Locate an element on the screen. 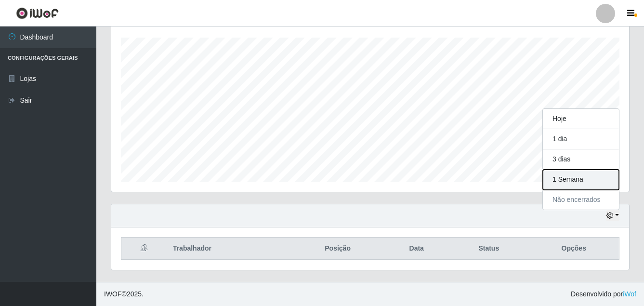 The width and height of the screenshot is (644, 306). span: IWOF is located at coordinates (113, 294).